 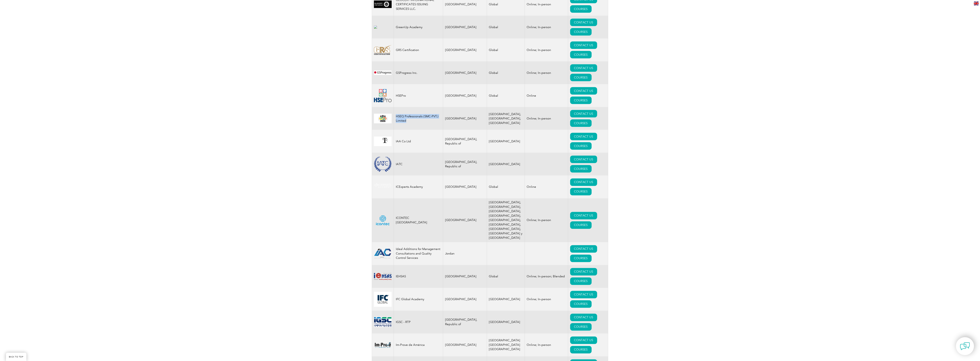 What do you see at coordinates (383, 142) in the screenshot?
I see `img: f32924ac-d9bc-ea11-a814-000d3a79823d-logo.jpg` at bounding box center [383, 142].